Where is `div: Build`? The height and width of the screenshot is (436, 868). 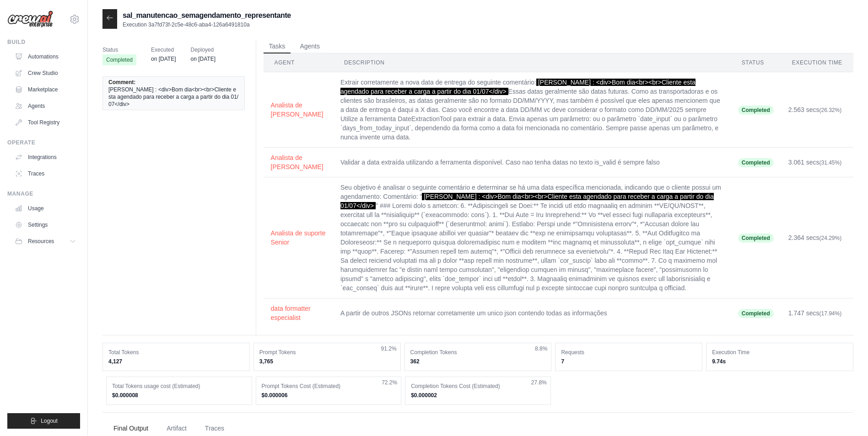 div: Build is located at coordinates (43, 42).